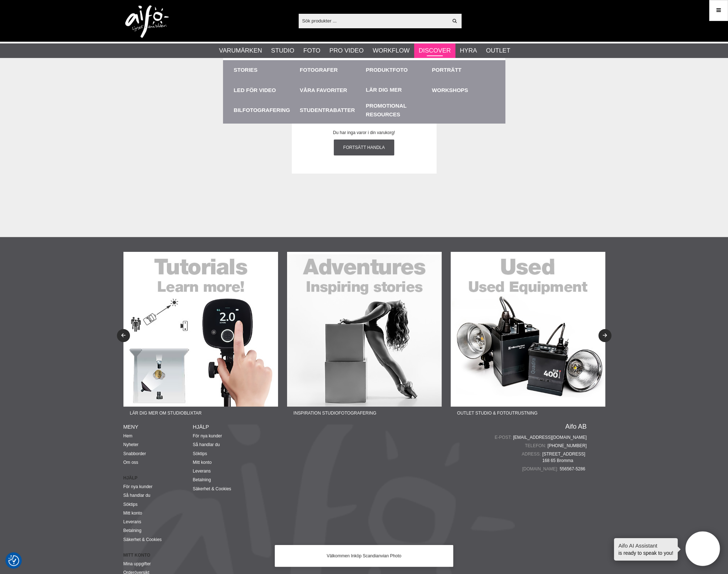 The width and height of the screenshot is (728, 574). Describe the element at coordinates (364, 335) in the screenshot. I see `a: Annons:22-02F banner-sidfot-adventures.jpgInspiration Studiofotografering` at that location.